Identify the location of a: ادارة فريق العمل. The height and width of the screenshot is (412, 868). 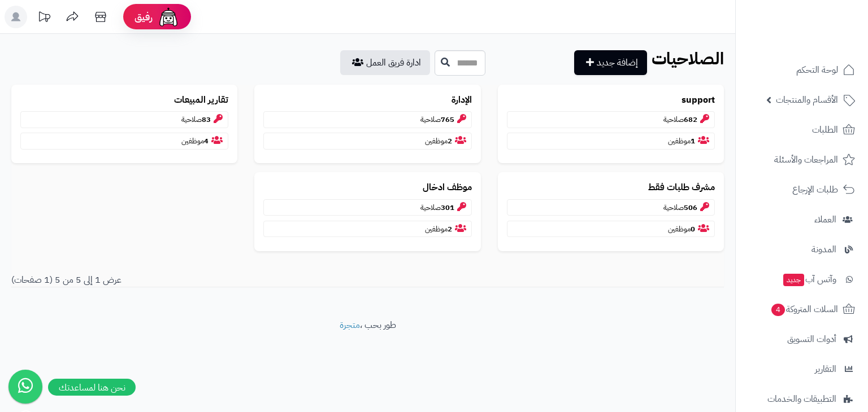
(385, 63).